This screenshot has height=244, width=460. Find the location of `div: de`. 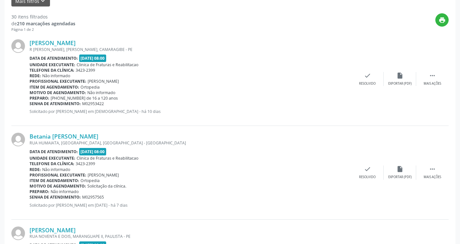

div: de is located at coordinates (43, 23).